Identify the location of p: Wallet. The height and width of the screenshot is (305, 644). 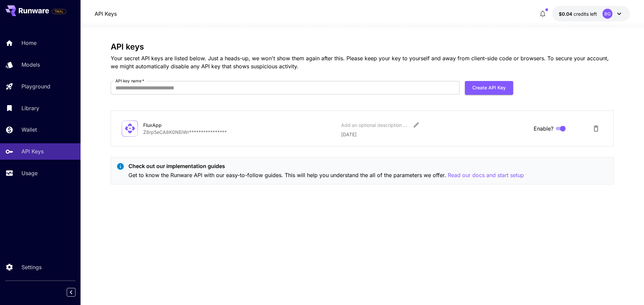
(29, 130).